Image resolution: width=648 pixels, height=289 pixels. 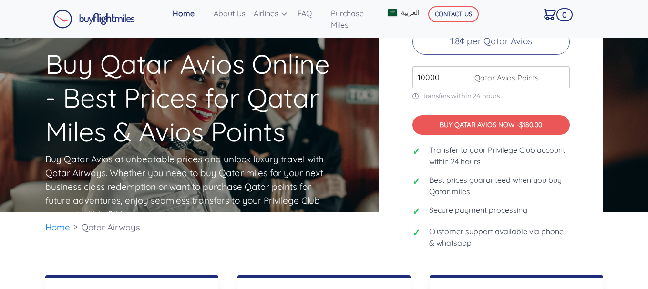 I want to click on a: Purchase Miles, so click(x=353, y=19).